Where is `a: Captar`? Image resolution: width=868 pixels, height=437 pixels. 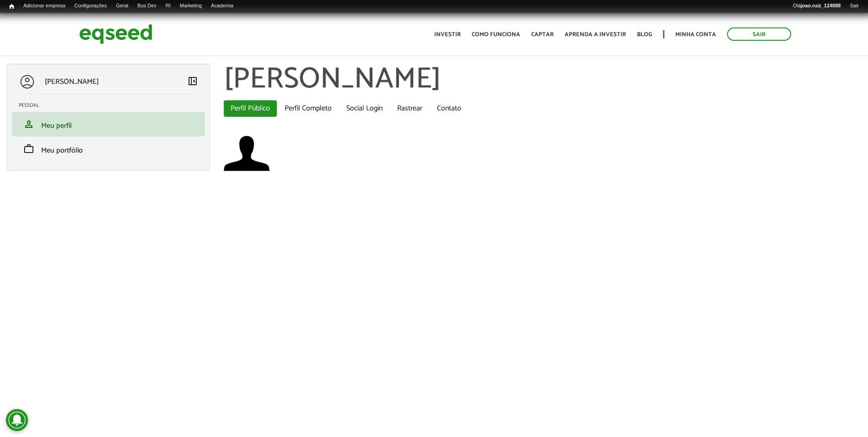
a: Captar is located at coordinates (542, 34).